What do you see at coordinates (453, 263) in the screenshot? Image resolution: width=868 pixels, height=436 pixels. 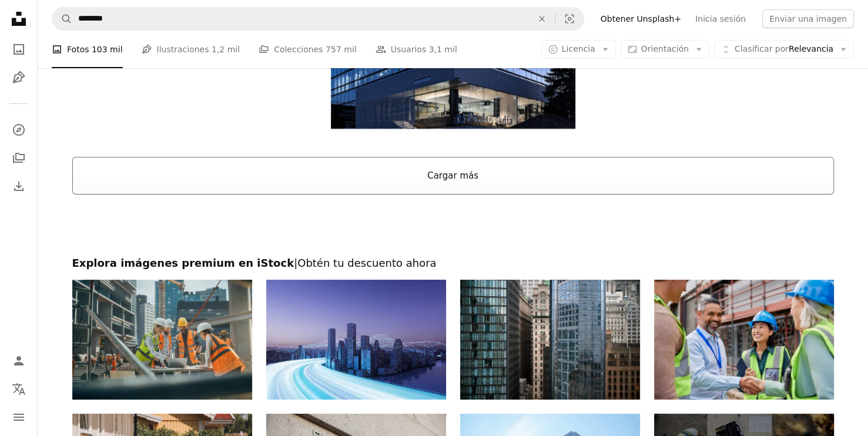 I see `h2: Explora imágenes premium en iStock` at bounding box center [453, 263].